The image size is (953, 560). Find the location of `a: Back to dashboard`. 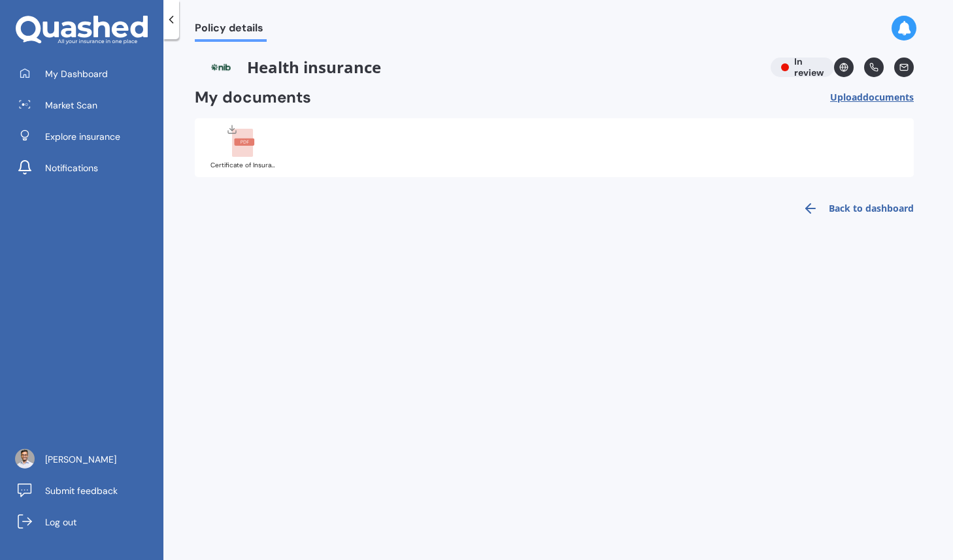

a: Back to dashboard is located at coordinates (855, 208).